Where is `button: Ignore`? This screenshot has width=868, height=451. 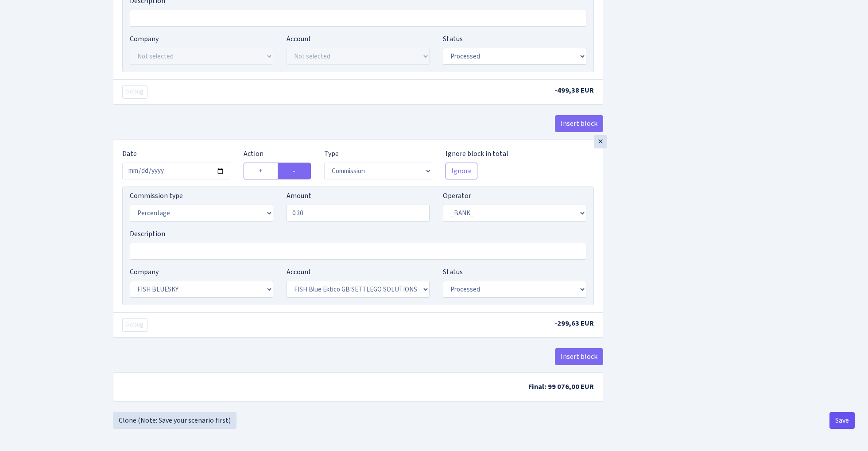
button: Ignore is located at coordinates (462, 171).